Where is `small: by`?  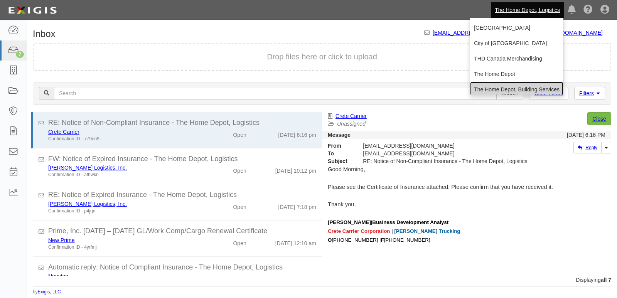 small: by is located at coordinates (47, 292).